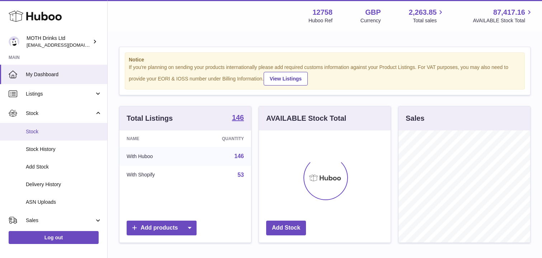  What do you see at coordinates (429, 20) in the screenshot?
I see `span: Total sales` at bounding box center [429, 20].